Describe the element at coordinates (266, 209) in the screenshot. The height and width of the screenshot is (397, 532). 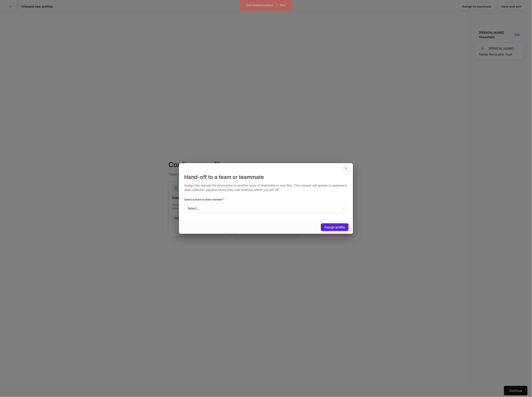
I see `div: Select...` at that location.